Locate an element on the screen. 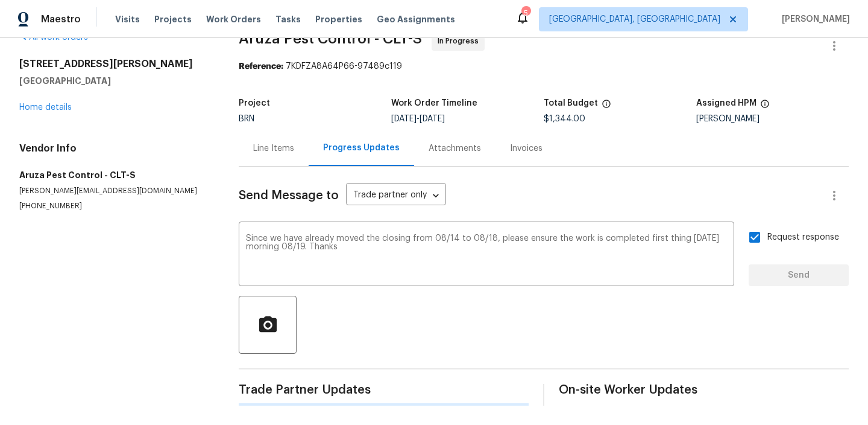 The width and height of the screenshot is (868, 425). div: Attachments is located at coordinates (455, 148).